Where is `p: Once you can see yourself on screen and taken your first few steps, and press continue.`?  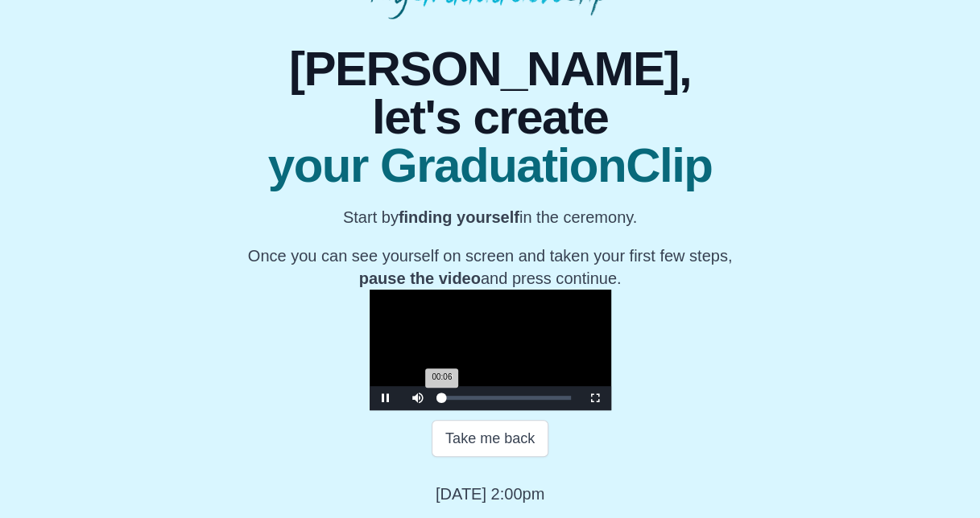
p: Once you can see yourself on screen and taken your first few steps, and press continue. is located at coordinates (490, 267).